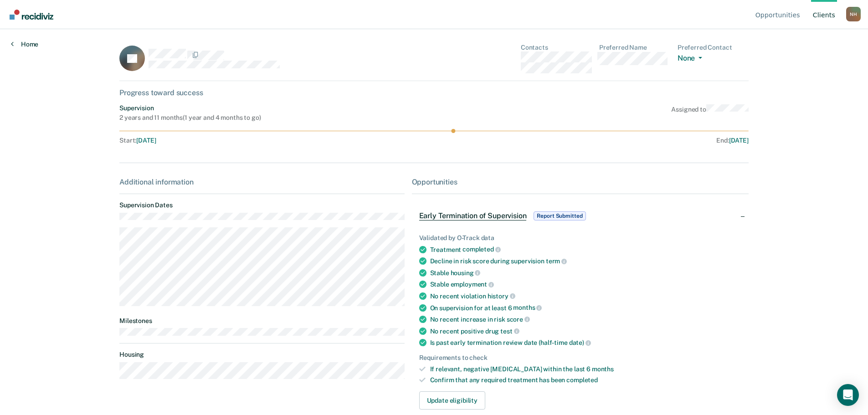 This screenshot has width=868, height=415. Describe the element at coordinates (452, 401) in the screenshot. I see `button: Update eligibility` at that location.